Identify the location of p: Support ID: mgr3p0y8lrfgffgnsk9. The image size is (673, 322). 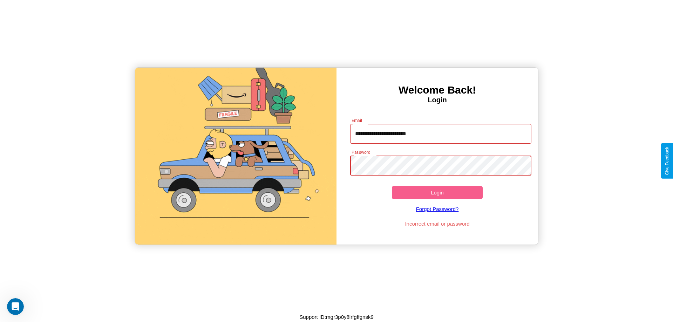
(337, 317).